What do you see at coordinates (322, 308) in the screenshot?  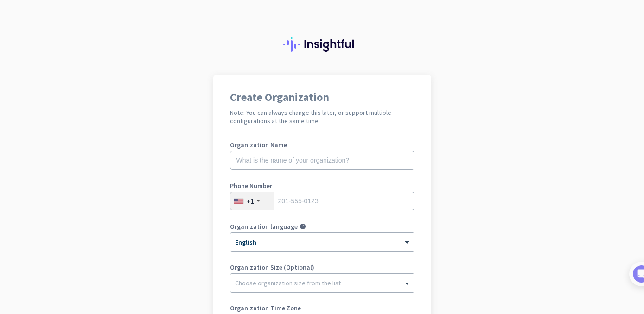 I see `label: Organization Time Zone` at bounding box center [322, 308].